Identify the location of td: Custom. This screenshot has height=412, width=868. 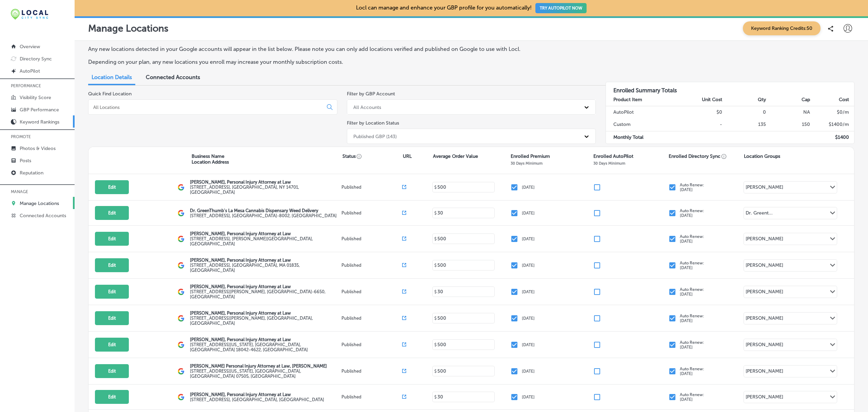
(642, 125).